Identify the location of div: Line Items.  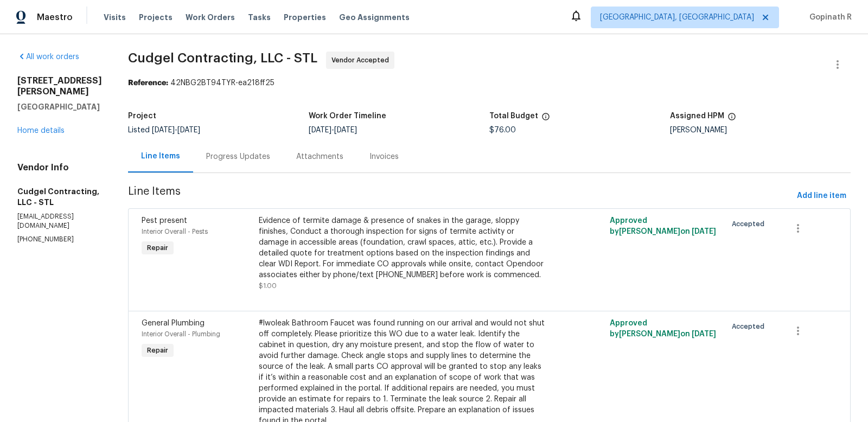
(160, 156).